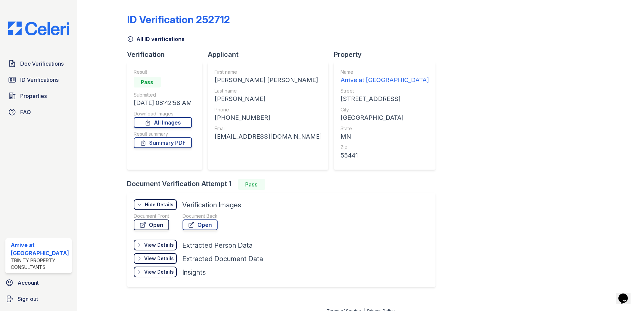 The height and width of the screenshot is (311, 644). What do you see at coordinates (385, 72) in the screenshot?
I see `div: Name` at bounding box center [385, 72].